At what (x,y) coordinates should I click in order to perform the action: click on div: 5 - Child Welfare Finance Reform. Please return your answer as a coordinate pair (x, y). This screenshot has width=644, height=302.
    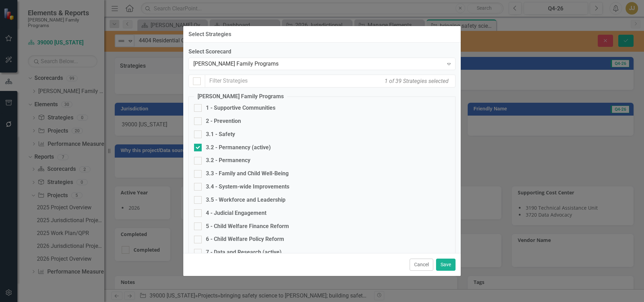
    Looking at the image, I should click on (247, 227).